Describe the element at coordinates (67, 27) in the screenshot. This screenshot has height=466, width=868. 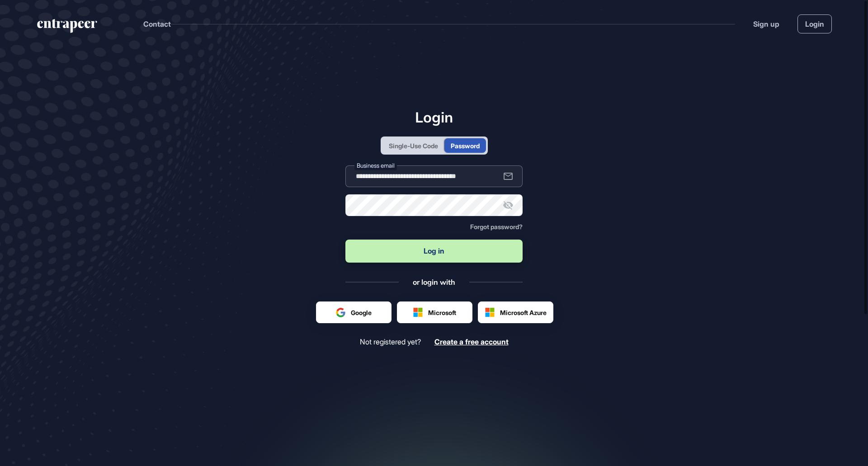
I see `a: entrapeer-logo` at that location.